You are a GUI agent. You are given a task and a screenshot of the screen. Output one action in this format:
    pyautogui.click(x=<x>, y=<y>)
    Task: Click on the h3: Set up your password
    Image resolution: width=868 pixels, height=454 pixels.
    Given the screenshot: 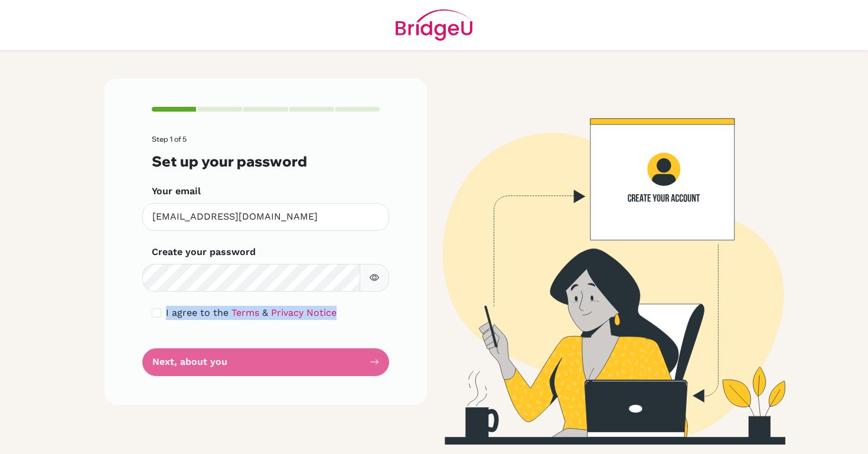 What is the action you would take?
    pyautogui.click(x=266, y=161)
    